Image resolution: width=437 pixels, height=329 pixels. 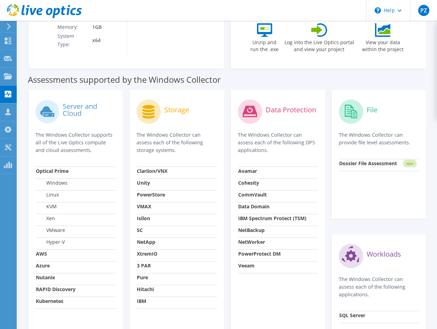 What do you see at coordinates (352, 316) in the screenshot?
I see `strong: SQL Server` at bounding box center [352, 316].